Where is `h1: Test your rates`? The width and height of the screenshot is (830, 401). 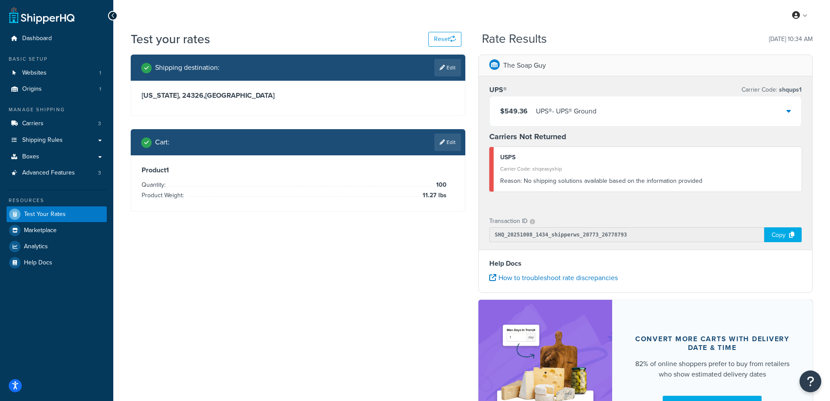 h1: Test your rates is located at coordinates (170, 39).